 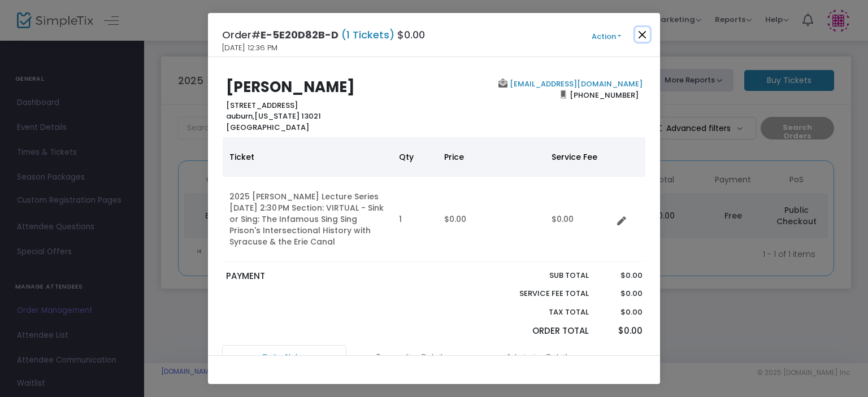 What do you see at coordinates (323, 35) in the screenshot?
I see `h4: Order# $0.00` at bounding box center [323, 35].